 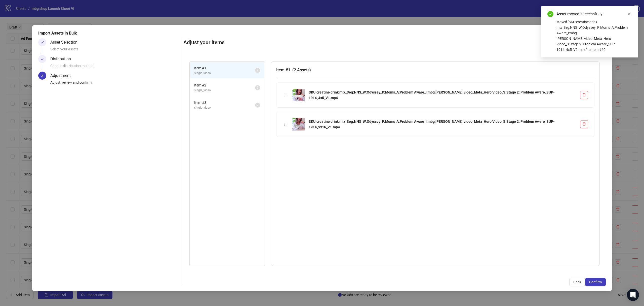 I want to click on a: Close, so click(x=629, y=14).